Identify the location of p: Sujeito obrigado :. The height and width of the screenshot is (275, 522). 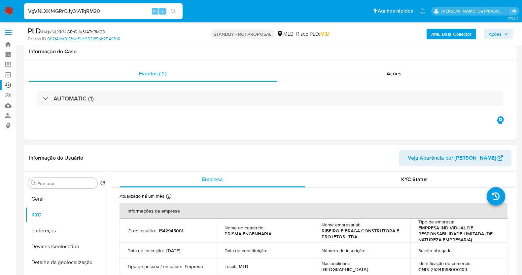
(435, 250).